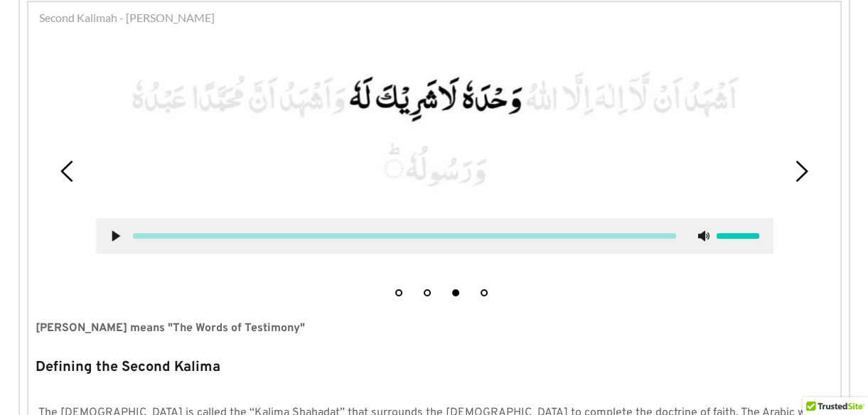  Describe the element at coordinates (456, 293) in the screenshot. I see `button: 3 of 4` at that location.